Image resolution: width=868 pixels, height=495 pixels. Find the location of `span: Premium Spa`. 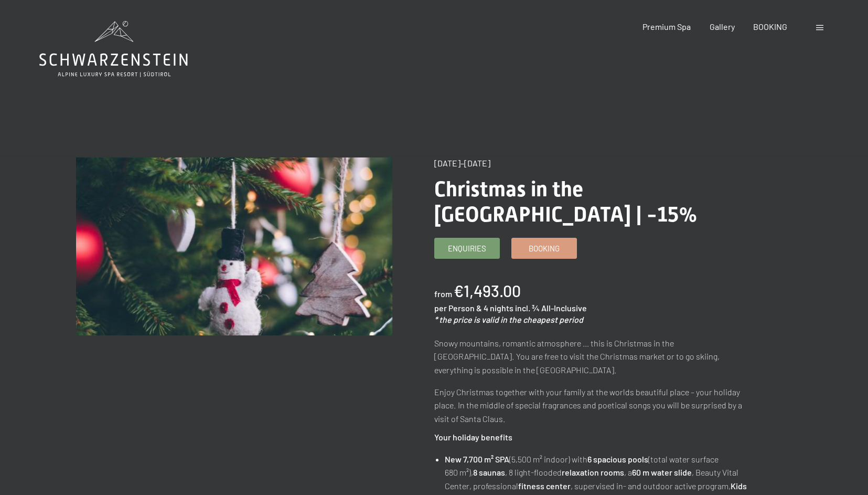

span: Premium Spa is located at coordinates (666, 26).